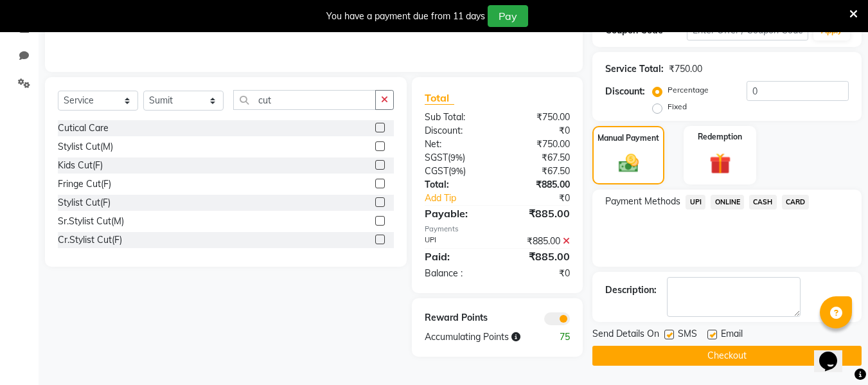  What do you see at coordinates (634, 69) in the screenshot?
I see `div: Service Total:` at bounding box center [634, 69].